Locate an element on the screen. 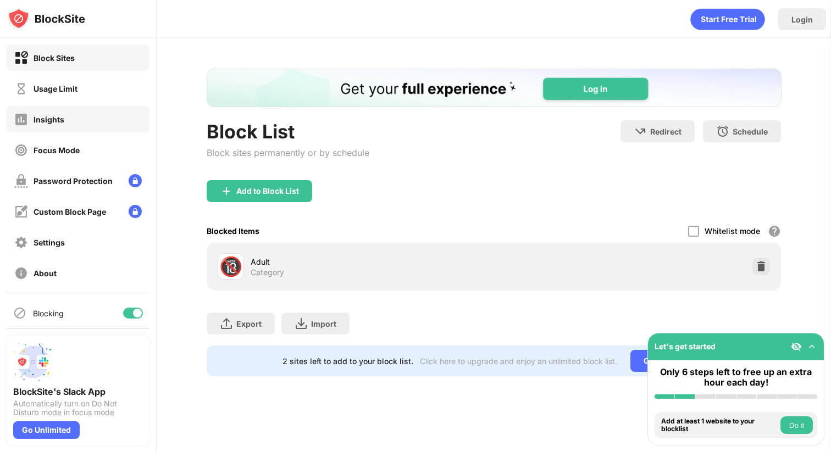 Image resolution: width=831 pixels, height=452 pixels. div: Usage Limit is located at coordinates (56, 88).